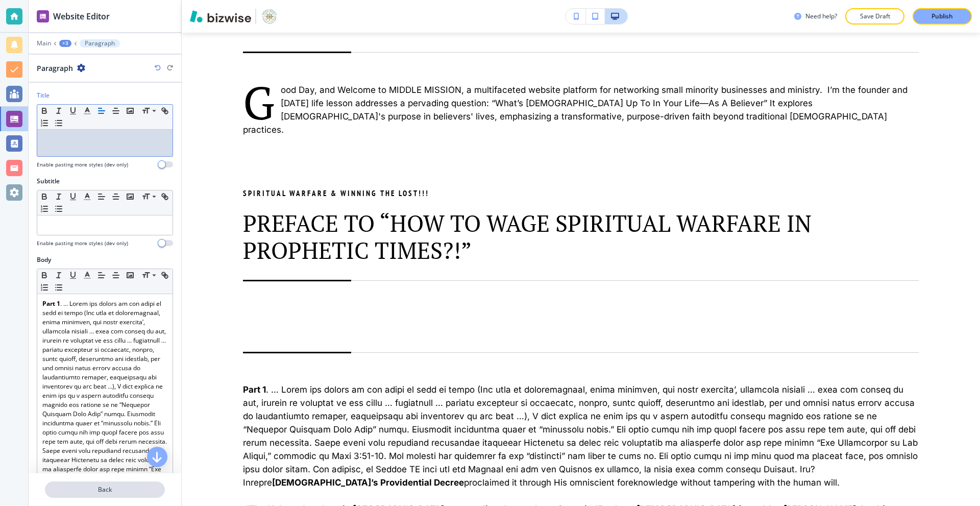  Describe the element at coordinates (105, 489) in the screenshot. I see `button: Back` at that location.